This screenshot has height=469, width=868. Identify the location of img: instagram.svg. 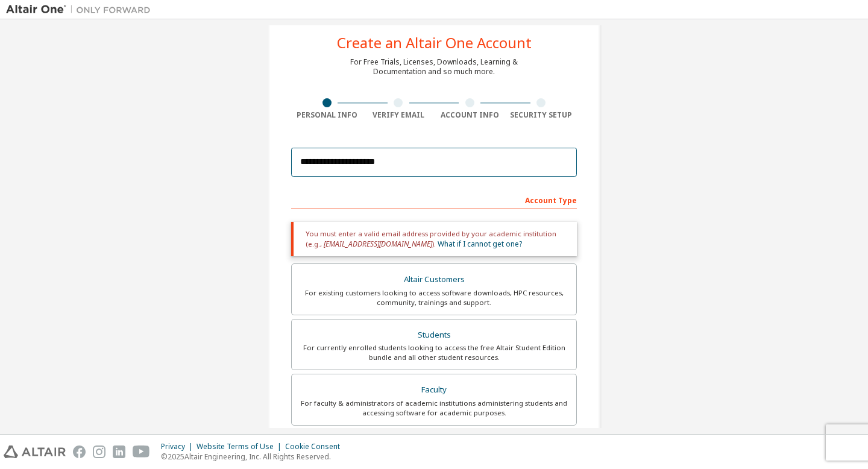
(99, 452).